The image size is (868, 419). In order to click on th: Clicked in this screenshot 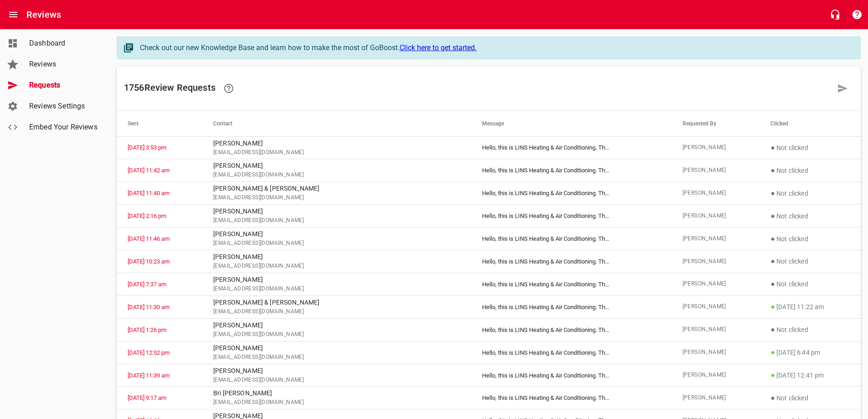, I will do `click(811, 124)`.